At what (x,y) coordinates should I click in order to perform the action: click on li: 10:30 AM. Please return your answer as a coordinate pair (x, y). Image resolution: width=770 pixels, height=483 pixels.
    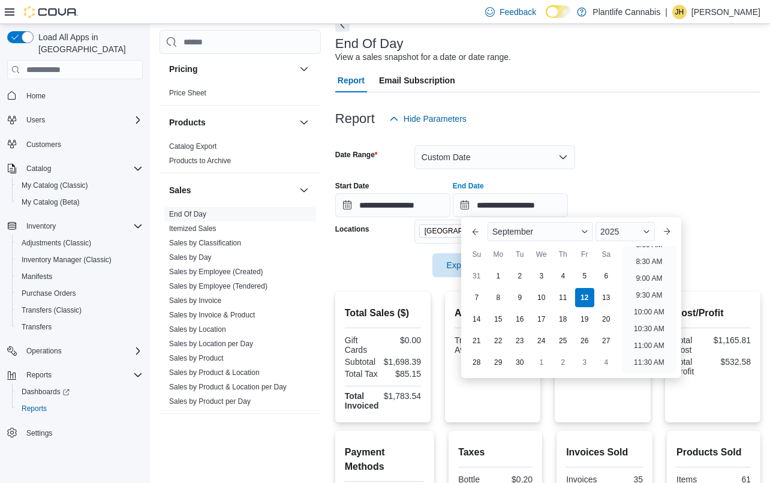
    Looking at the image, I should click on (649, 329).